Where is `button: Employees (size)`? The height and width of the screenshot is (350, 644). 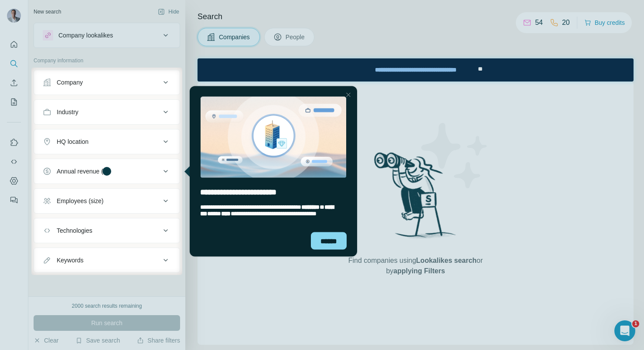
button: Employees (size) is located at coordinates (107, 201).